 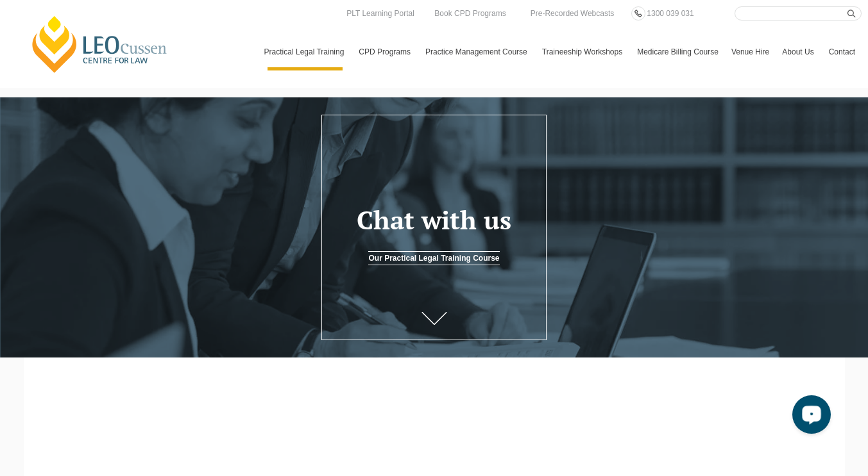 I want to click on a: About Us, so click(x=799, y=52).